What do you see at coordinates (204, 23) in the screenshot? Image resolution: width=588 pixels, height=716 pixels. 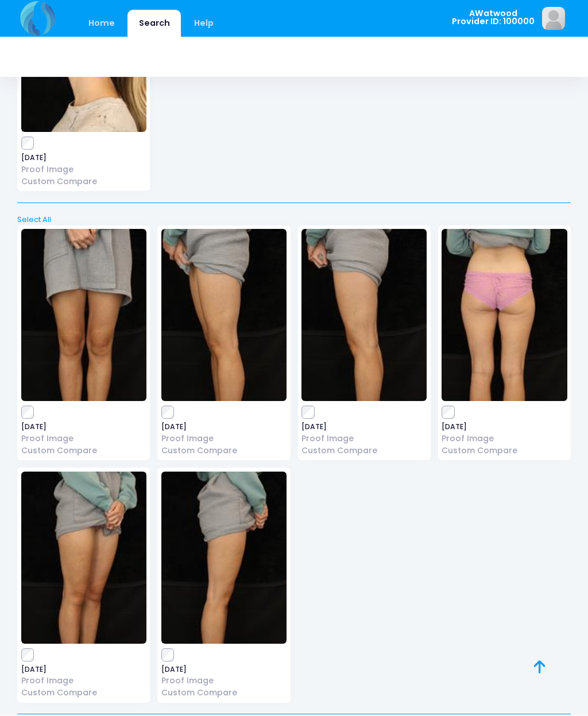 I see `a: Help` at bounding box center [204, 23].